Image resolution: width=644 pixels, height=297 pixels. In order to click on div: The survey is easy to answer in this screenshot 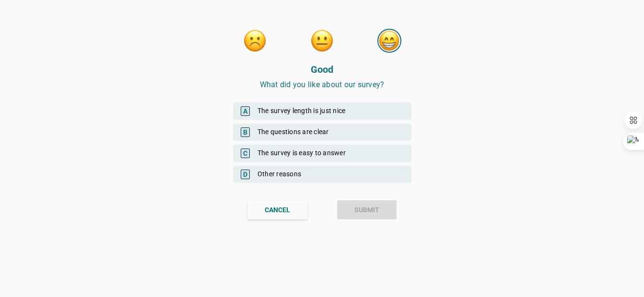, I will do `click(322, 153)`.